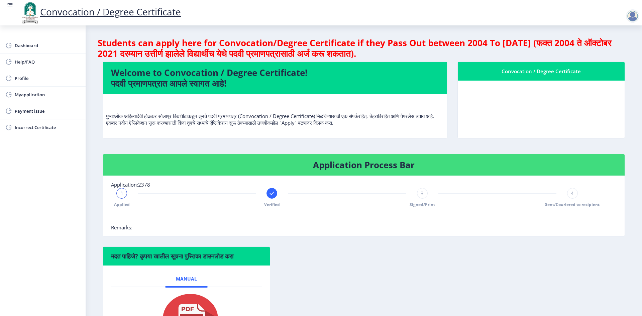 This screenshot has height=316, width=642. What do you see at coordinates (272, 204) in the screenshot?
I see `span: Verified` at bounding box center [272, 204].